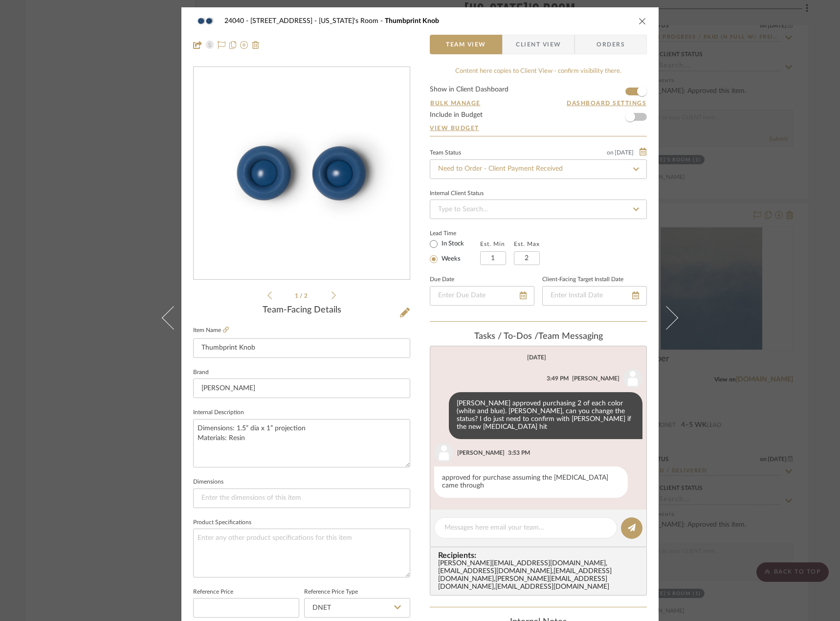 This screenshot has height=621, width=840. What do you see at coordinates (538, 128) in the screenshot?
I see `a: View Budget` at bounding box center [538, 128].